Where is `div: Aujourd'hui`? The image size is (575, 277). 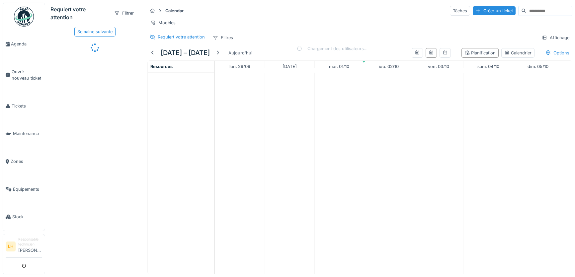
div: Aujourd'hui is located at coordinates (240, 53).